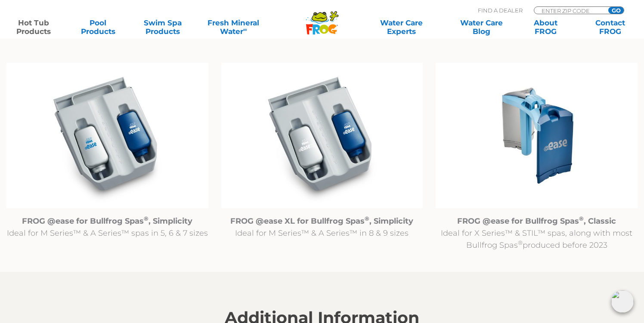 The width and height of the screenshot is (644, 323). What do you see at coordinates (536, 136) in the screenshot?
I see `img: Untitled design (94)` at bounding box center [536, 136].